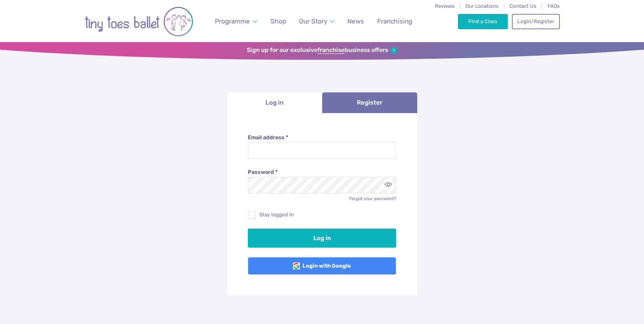  What do you see at coordinates (536, 21) in the screenshot?
I see `a: Login/Register` at bounding box center [536, 21].